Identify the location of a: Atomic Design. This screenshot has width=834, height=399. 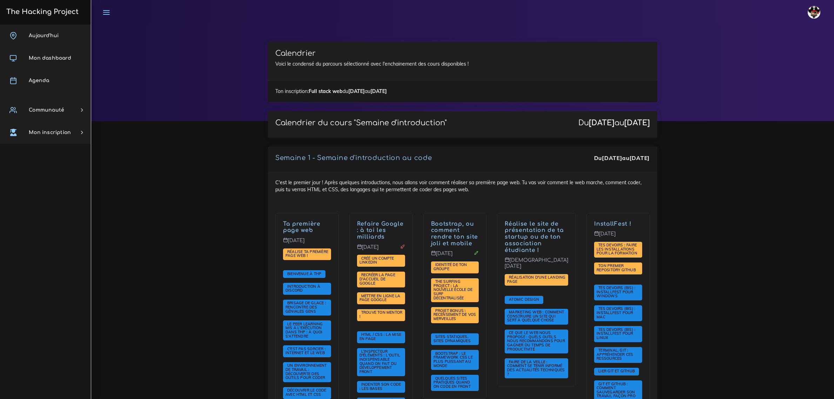
(524, 300).